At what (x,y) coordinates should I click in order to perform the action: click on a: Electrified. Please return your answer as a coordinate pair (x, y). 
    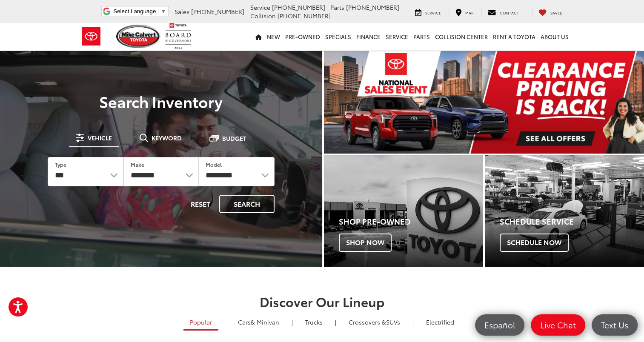
    Looking at the image, I should click on (440, 322).